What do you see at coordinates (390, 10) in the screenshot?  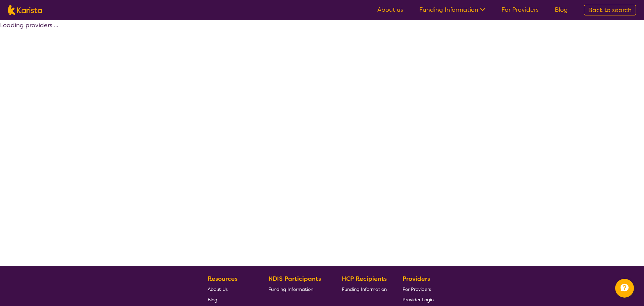 I see `a: About us` at bounding box center [390, 10].